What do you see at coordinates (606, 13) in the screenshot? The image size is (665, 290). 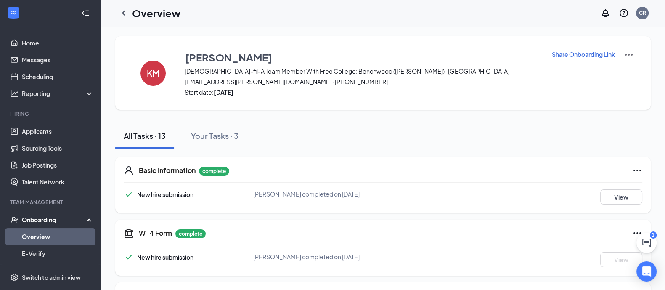 I see `svg: Notifications` at bounding box center [606, 13].